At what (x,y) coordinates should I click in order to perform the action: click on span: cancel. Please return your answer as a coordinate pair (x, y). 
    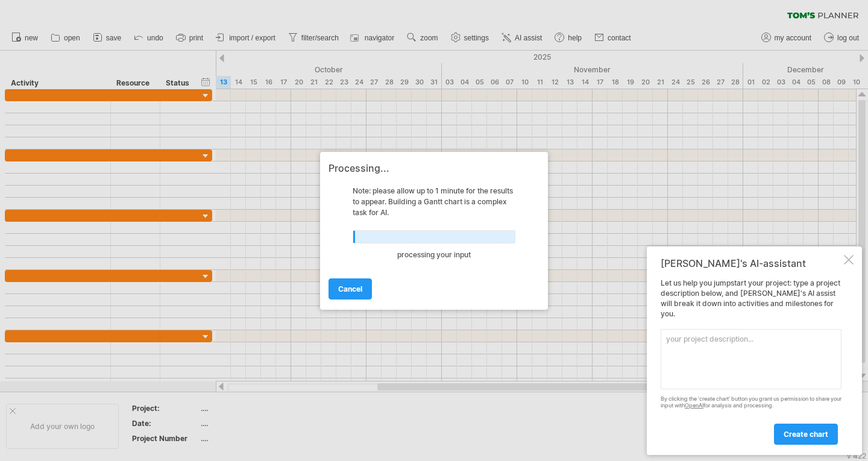
    Looking at the image, I should click on (350, 289).